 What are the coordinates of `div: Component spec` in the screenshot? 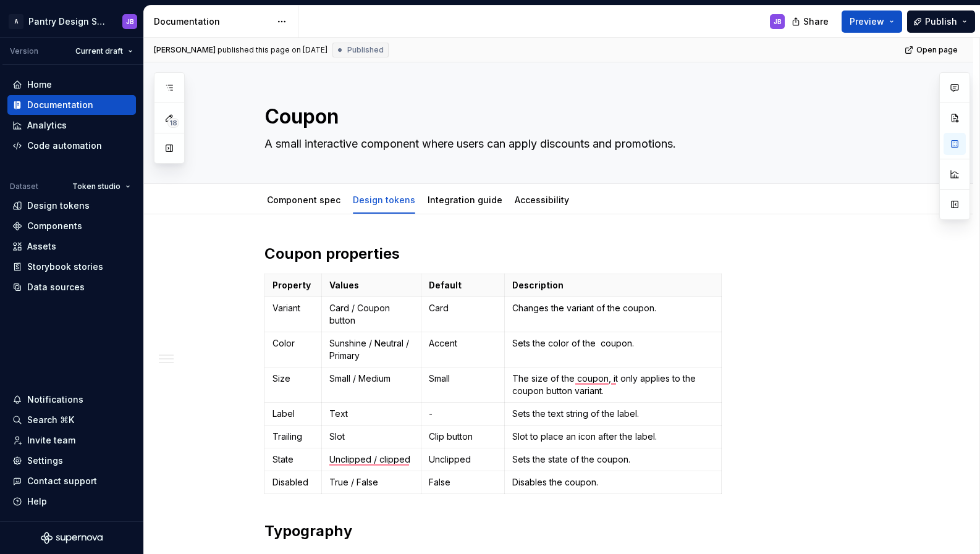 It's located at (304, 200).